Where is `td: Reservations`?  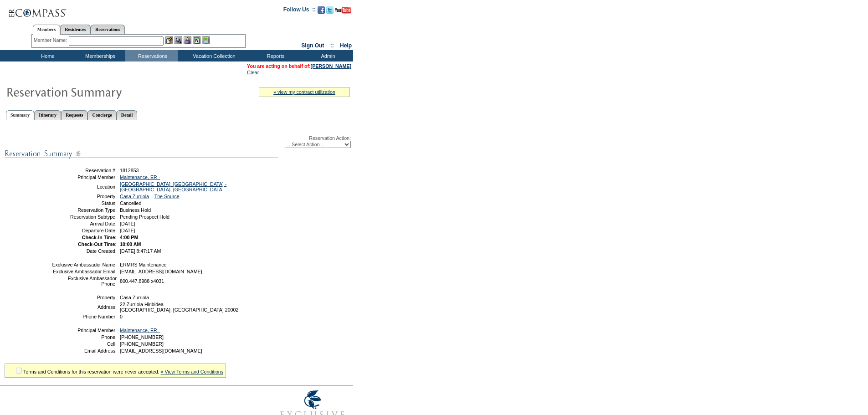 td: Reservations is located at coordinates (151, 56).